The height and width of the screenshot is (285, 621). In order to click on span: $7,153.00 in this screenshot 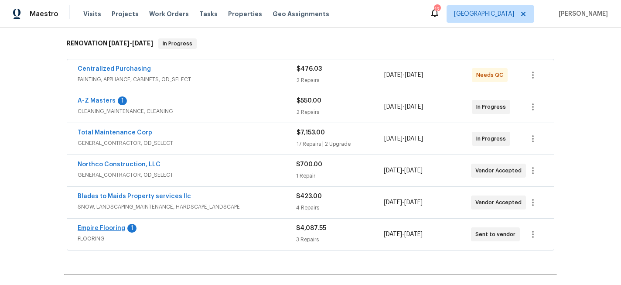, I will do `click(310, 133)`.